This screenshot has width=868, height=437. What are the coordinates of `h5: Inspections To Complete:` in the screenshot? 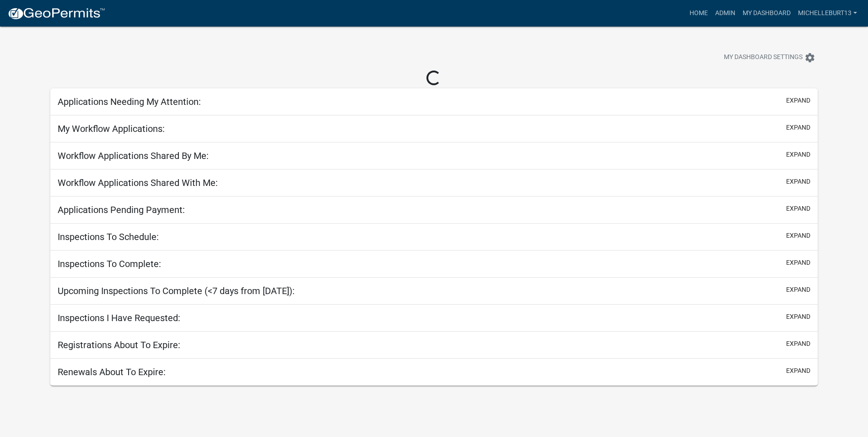 It's located at (110, 264).